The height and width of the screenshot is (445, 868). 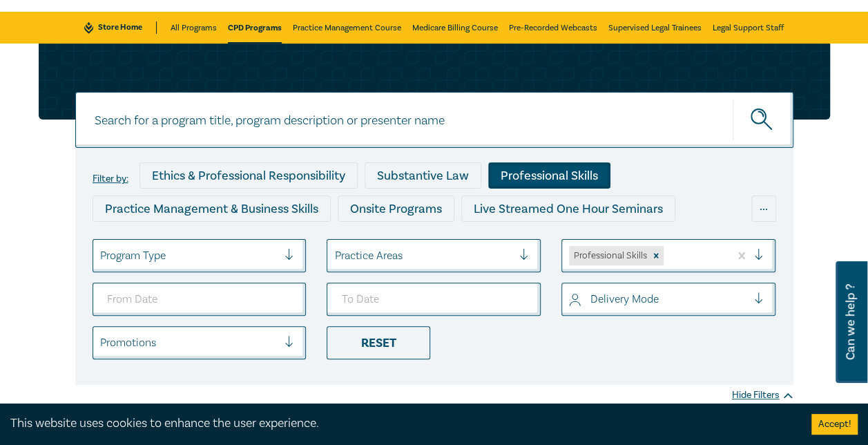 What do you see at coordinates (199, 299) in the screenshot?
I see `input: From Date` at bounding box center [199, 299].